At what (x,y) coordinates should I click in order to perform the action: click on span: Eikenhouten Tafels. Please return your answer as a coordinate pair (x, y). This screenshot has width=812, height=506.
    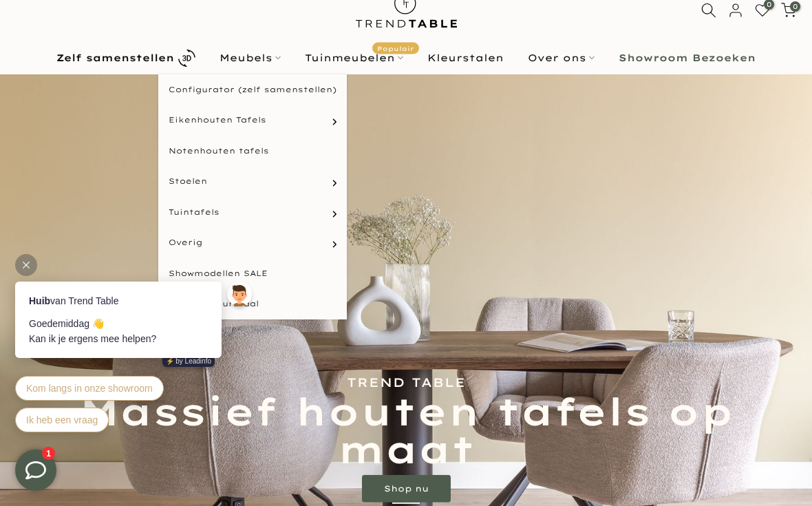
    Looking at the image, I should click on (217, 120).